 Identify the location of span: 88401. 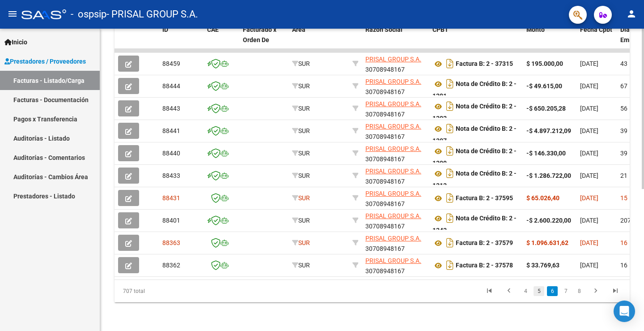
(171, 220).